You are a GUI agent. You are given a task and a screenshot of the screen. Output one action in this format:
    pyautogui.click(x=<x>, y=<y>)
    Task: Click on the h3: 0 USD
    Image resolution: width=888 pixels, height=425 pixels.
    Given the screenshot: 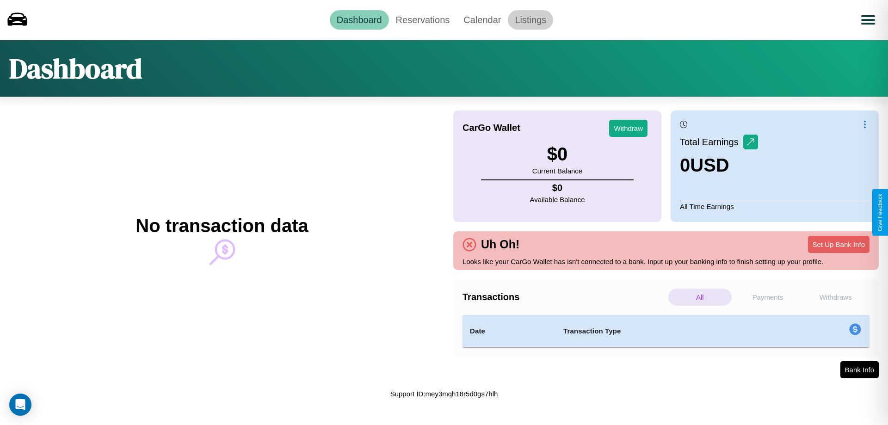 What is the action you would take?
    pyautogui.click(x=719, y=165)
    